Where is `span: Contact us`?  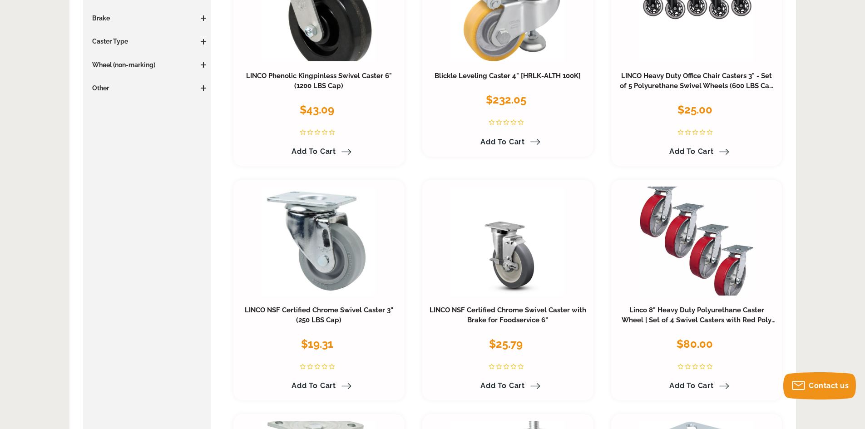
span: Contact us is located at coordinates (828, 385).